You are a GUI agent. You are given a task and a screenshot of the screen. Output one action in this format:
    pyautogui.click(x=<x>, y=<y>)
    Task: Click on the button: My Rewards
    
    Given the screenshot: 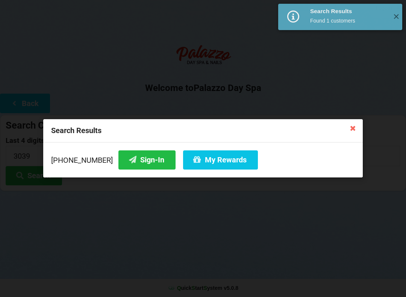 What is the action you would take?
    pyautogui.click(x=220, y=160)
    